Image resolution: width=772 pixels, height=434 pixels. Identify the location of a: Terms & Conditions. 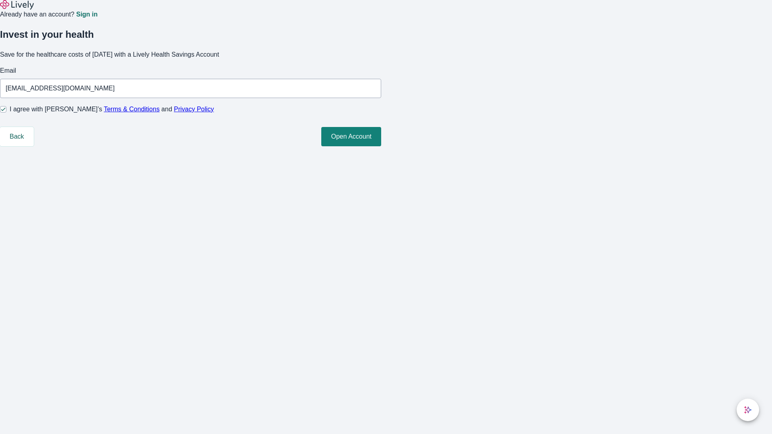
(132, 109).